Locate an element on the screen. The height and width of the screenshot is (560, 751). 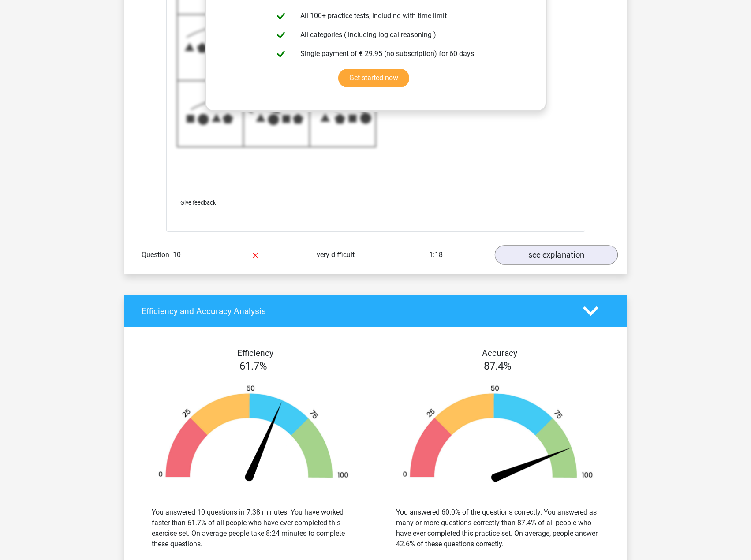
div: You answered 10 questions in 7:38 minutes. You have worked faster than 61.7% of all people who ha... is located at coordinates (254, 529).